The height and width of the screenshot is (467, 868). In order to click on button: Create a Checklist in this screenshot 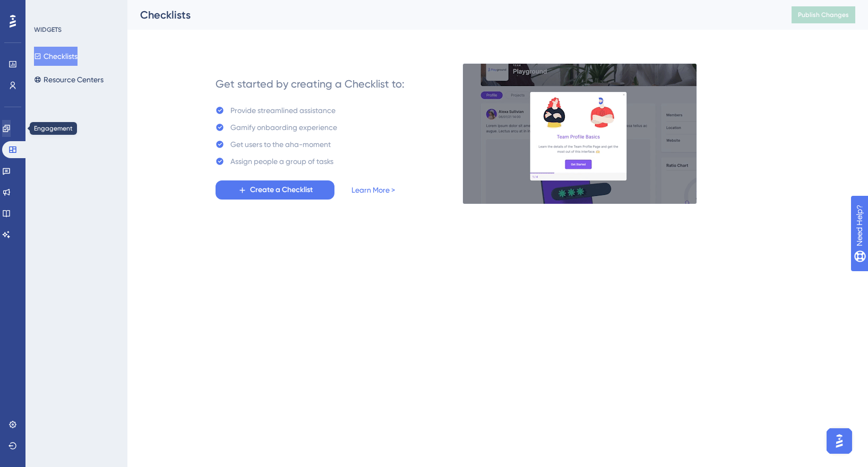, I will do `click(275, 190)`.